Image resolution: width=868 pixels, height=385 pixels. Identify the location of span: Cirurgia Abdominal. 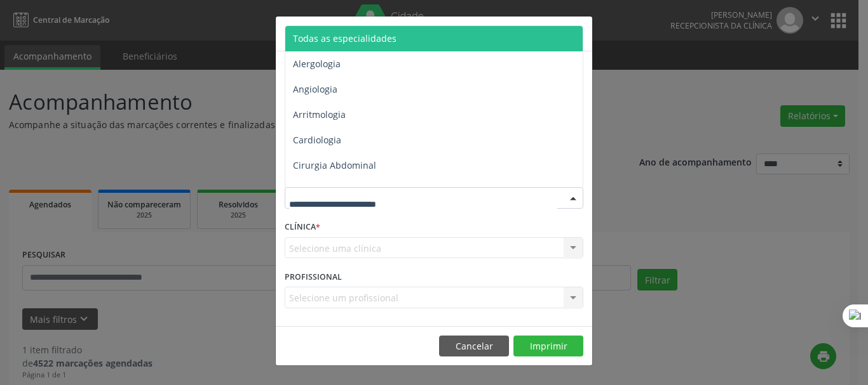
(334, 165).